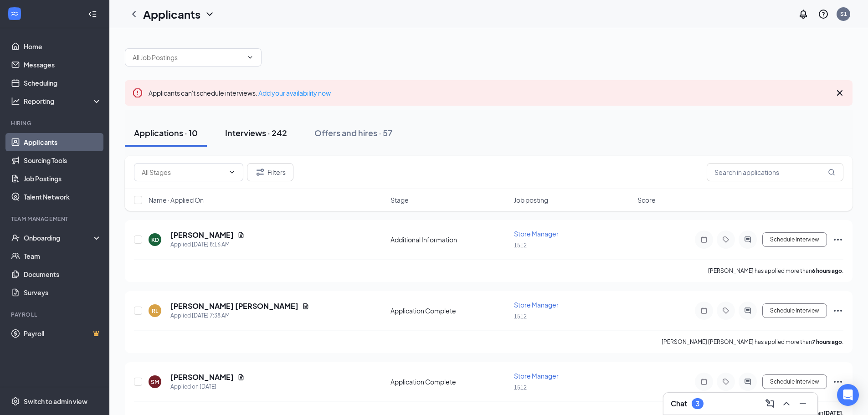  What do you see at coordinates (803, 404) in the screenshot?
I see `svg: Minimize` at bounding box center [803, 404].